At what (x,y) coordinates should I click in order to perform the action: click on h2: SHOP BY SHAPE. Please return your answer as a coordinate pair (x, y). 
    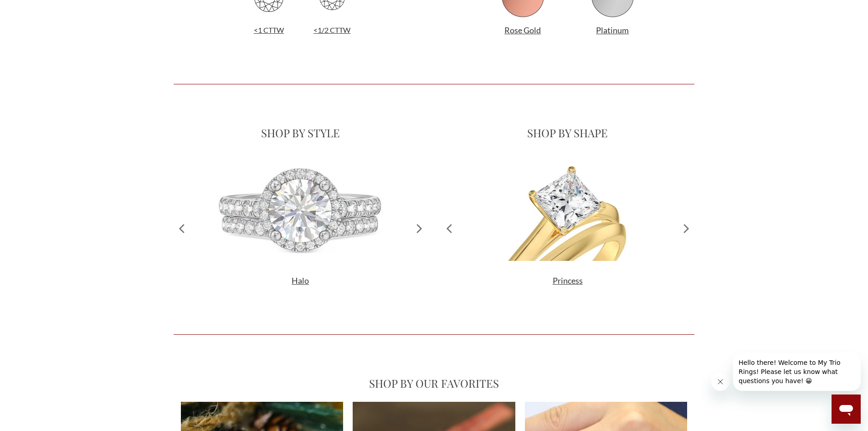
    Looking at the image, I should click on (568, 133).